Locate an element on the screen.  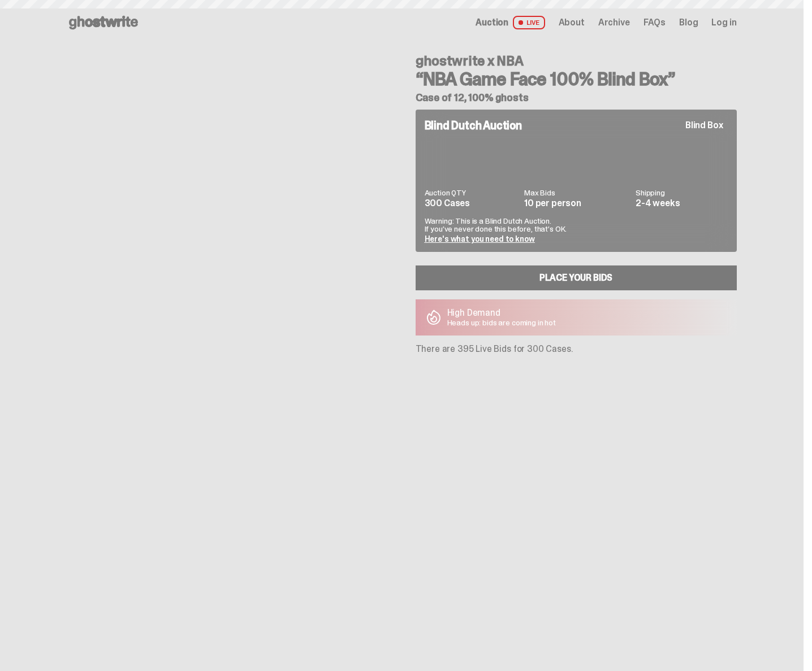
dd: 2-4 weeks is located at coordinates (681, 203).